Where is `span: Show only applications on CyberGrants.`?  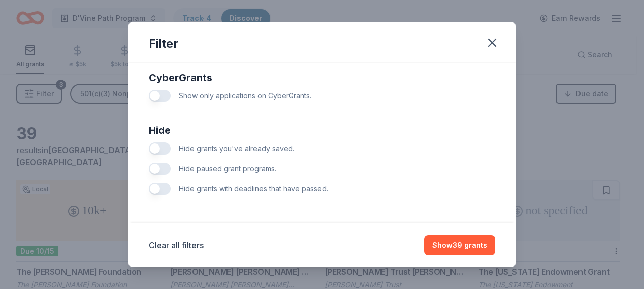
span: Show only applications on CyberGrants. is located at coordinates (245, 95).